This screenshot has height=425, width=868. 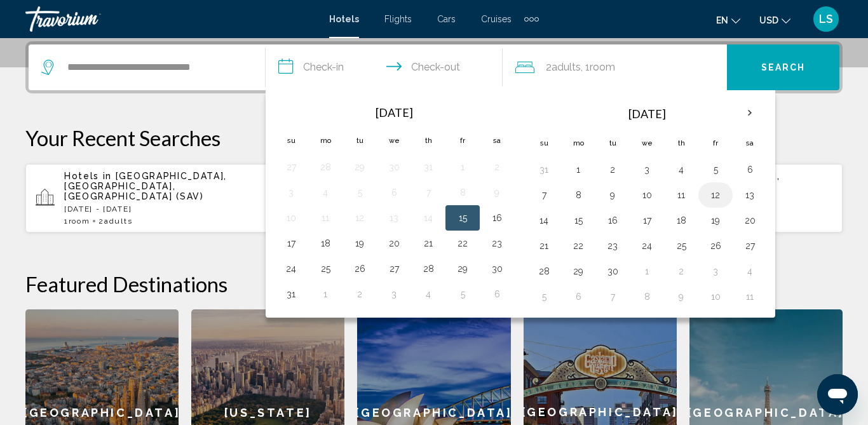 I want to click on button: Day 13, so click(x=750, y=195).